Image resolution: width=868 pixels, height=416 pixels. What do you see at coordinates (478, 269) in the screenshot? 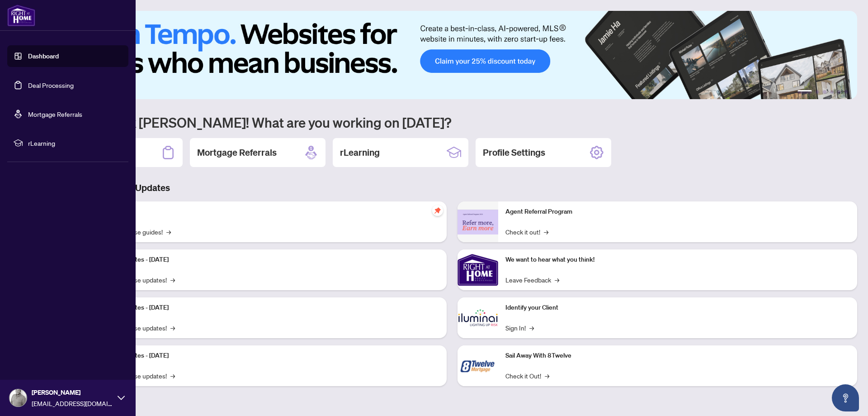
I see `img: We want to hear what you think!` at bounding box center [478, 269].